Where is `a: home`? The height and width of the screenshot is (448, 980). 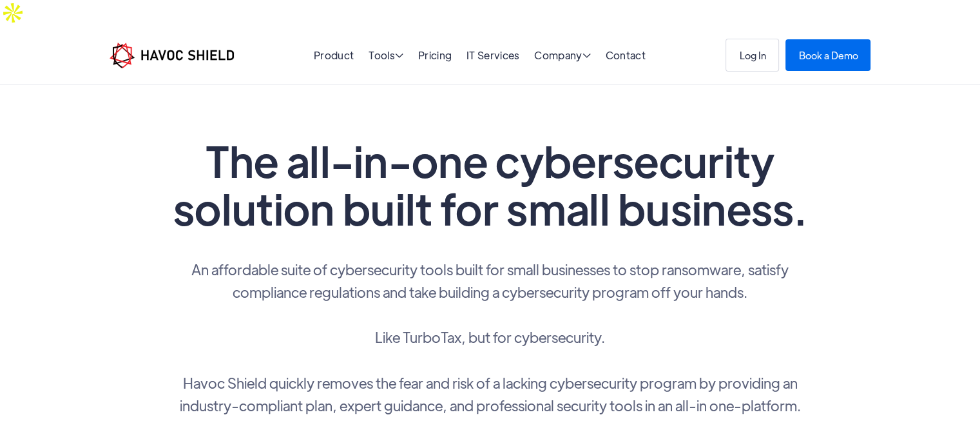 a: home is located at coordinates (171, 56).